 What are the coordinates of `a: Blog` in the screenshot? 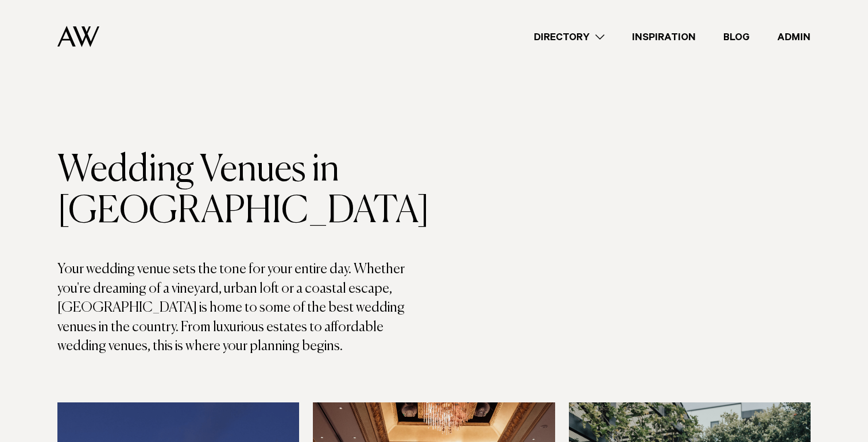 It's located at (737, 36).